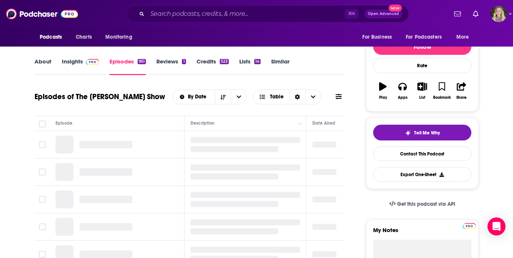 The image size is (513, 258). Describe the element at coordinates (223, 97) in the screenshot. I see `button: Sort Direction` at that location.